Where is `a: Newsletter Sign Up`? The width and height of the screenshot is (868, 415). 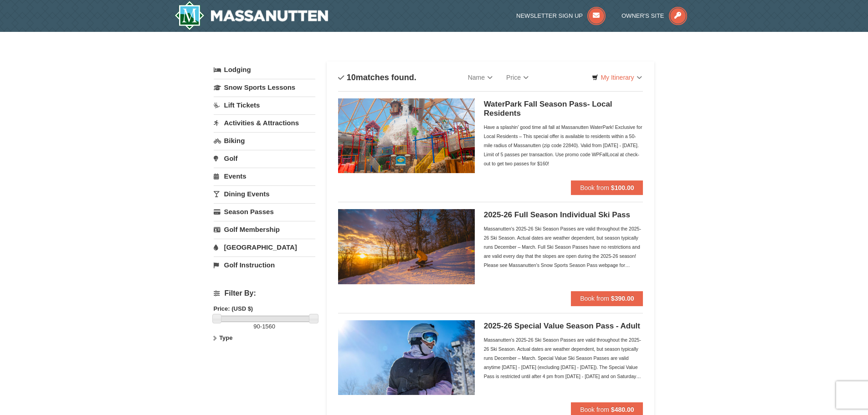
a: Newsletter Sign Up is located at coordinates (561, 15).